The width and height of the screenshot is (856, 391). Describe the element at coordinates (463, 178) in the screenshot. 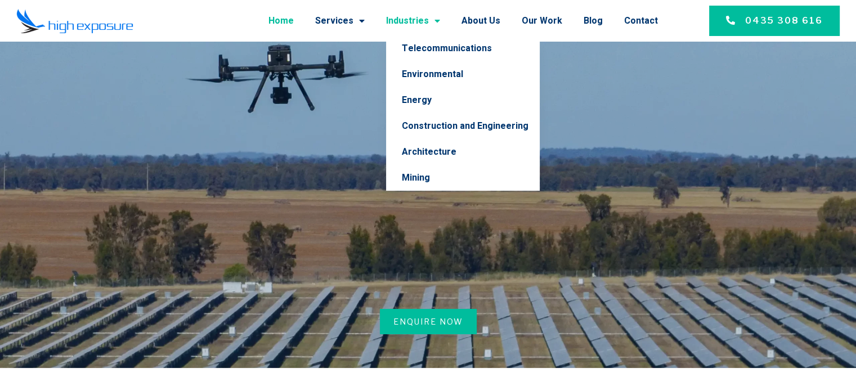

I see `a: Mining` at that location.